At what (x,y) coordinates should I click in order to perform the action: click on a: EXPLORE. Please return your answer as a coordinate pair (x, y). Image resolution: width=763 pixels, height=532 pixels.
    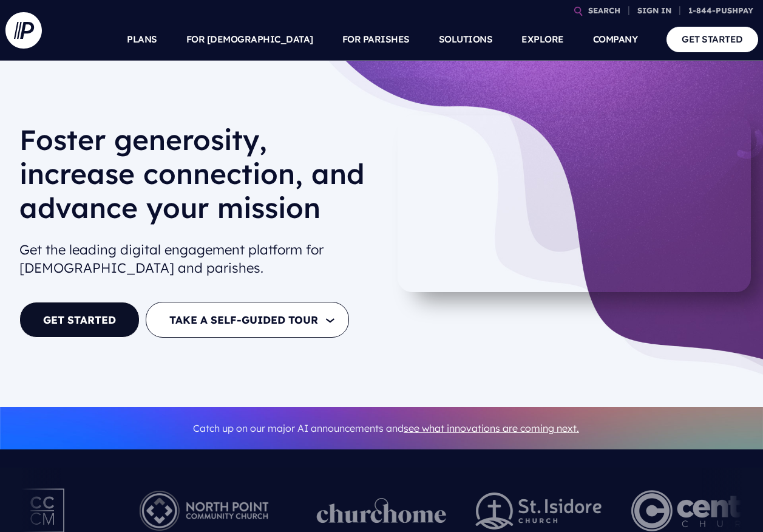
    Looking at the image, I should click on (542, 39).